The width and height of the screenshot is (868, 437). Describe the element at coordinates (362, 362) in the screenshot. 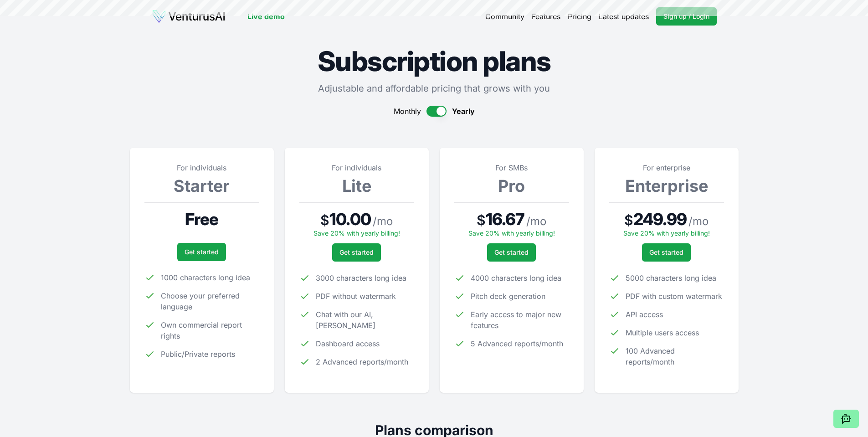

I see `span: 2 Advanced reports/month` at that location.